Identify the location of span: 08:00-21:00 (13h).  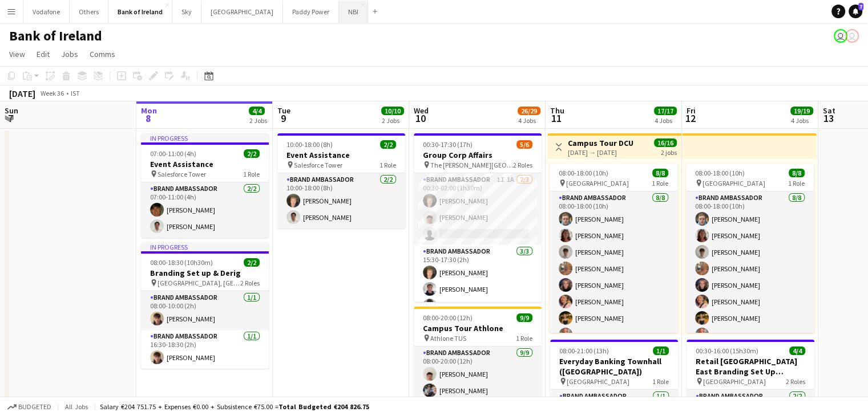
(584, 351).